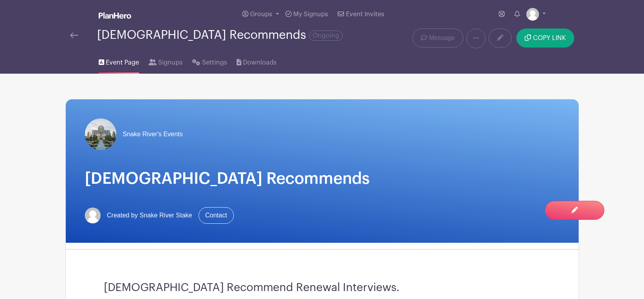 Image resolution: width=644 pixels, height=299 pixels. I want to click on img: back-arrow-29a5d9b10d5bd6ae65dc969a981735edf675c4d7a1fe02e03b50dbd4ba3cdb55.svg, so click(74, 35).